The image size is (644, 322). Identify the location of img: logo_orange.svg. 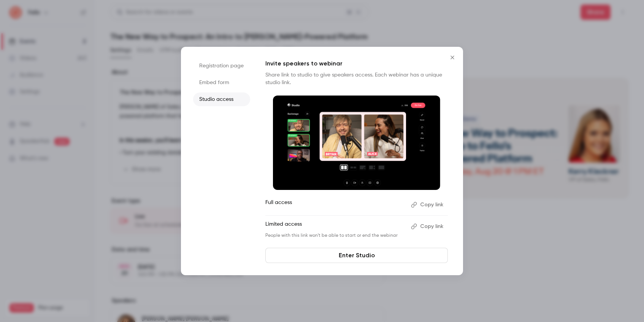
(15, 15).